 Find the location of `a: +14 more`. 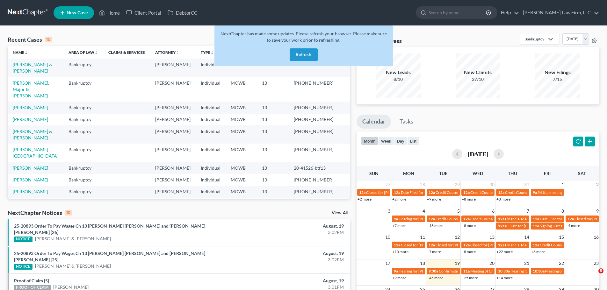

a: +14 more is located at coordinates (504, 278).